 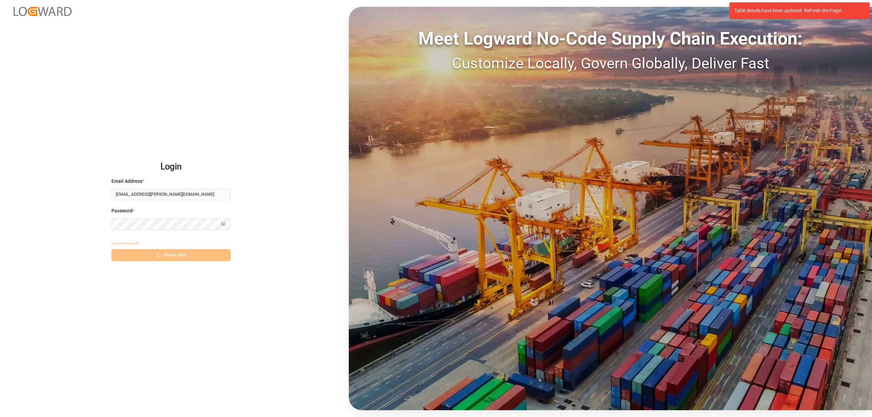 I want to click on div: Customize Locally, Govern Globally, Deliver Fast, so click(x=611, y=63).